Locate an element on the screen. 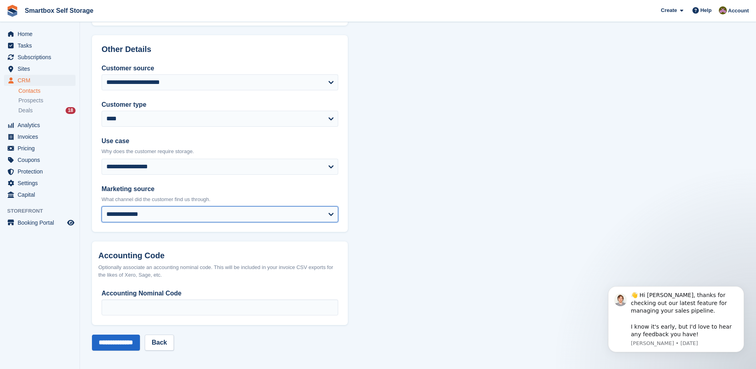 This screenshot has height=369, width=756. span: Help is located at coordinates (706, 10).